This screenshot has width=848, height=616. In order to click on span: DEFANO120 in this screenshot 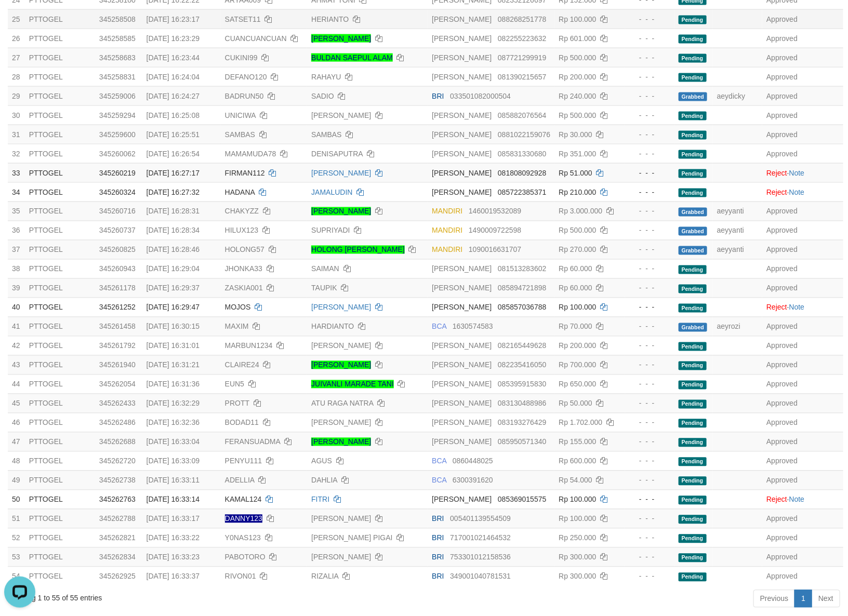, I will do `click(245, 77)`.